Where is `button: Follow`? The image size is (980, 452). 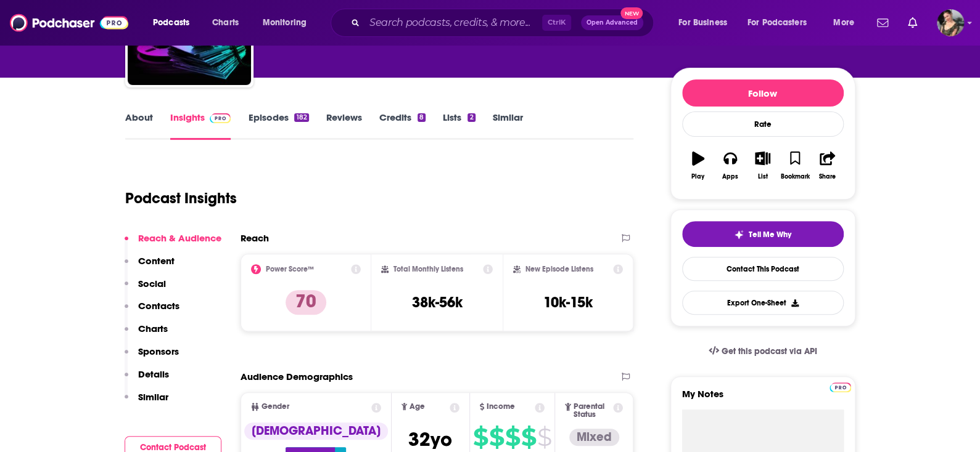 button: Follow is located at coordinates (763, 93).